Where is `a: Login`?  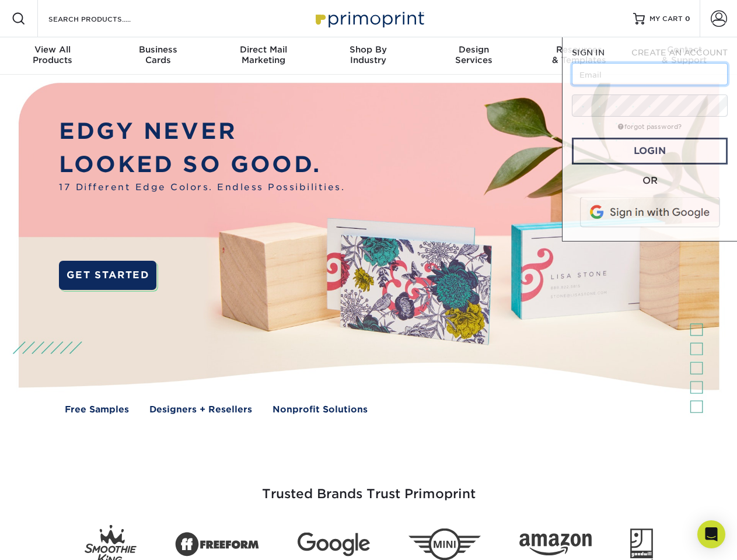 a: Login is located at coordinates (649, 151).